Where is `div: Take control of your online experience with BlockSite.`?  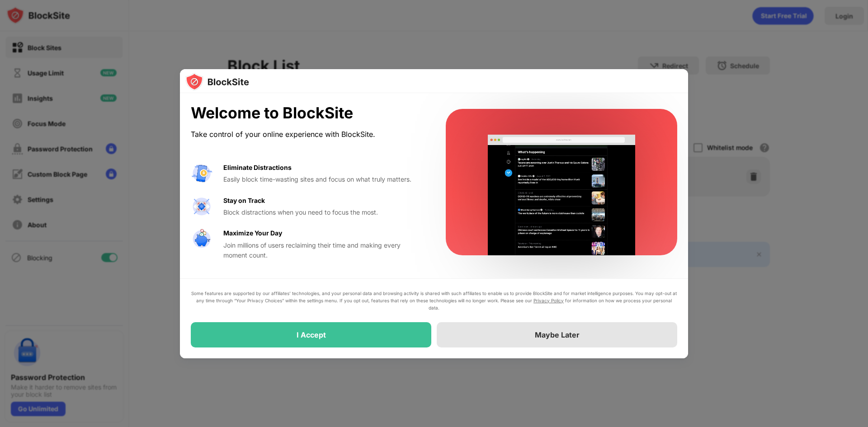 div: Take control of your online experience with BlockSite. is located at coordinates (307, 134).